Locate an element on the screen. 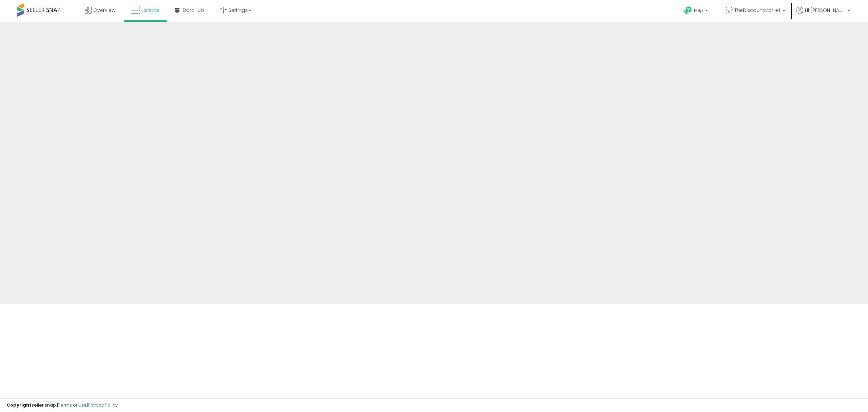 The image size is (868, 412). span: TheDIscountMarket is located at coordinates (758, 10).